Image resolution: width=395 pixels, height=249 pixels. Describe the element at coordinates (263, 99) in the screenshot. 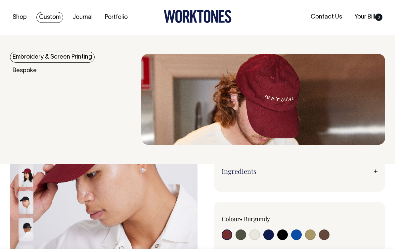

I see `a: embroidery & Screen Printing` at that location.